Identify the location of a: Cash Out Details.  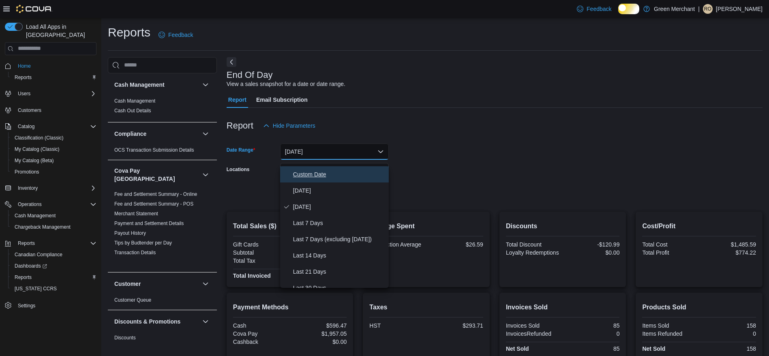
(133, 111).